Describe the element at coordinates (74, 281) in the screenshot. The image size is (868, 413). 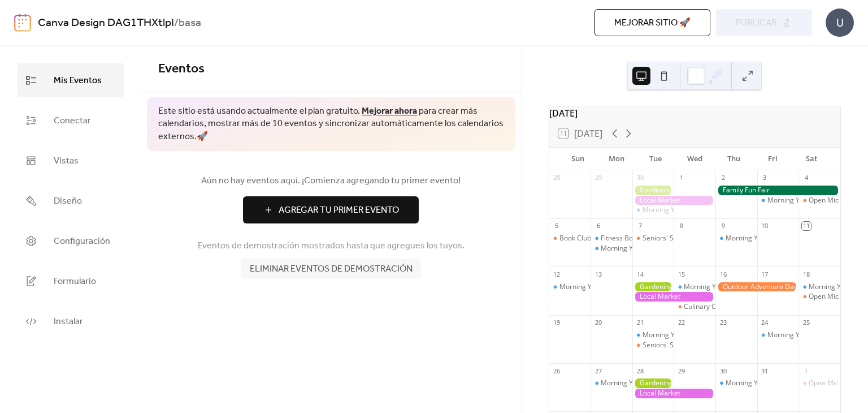
I see `span: Formulario` at that location.